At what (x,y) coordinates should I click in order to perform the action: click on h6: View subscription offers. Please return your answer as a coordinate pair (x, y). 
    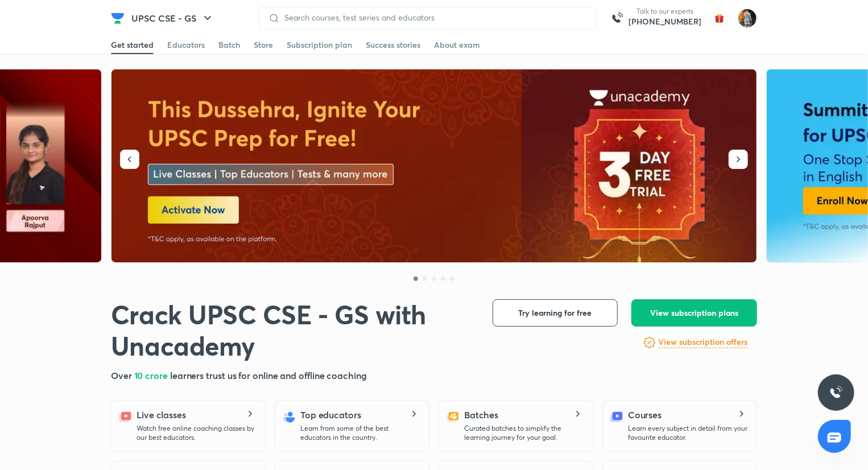
    Looking at the image, I should click on (703, 342).